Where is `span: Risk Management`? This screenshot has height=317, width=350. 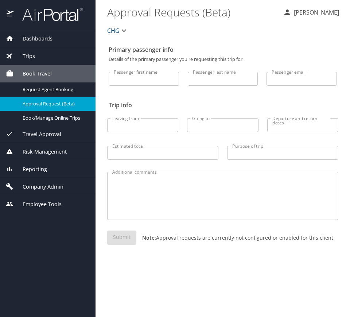
span: Risk Management is located at coordinates (40, 152).